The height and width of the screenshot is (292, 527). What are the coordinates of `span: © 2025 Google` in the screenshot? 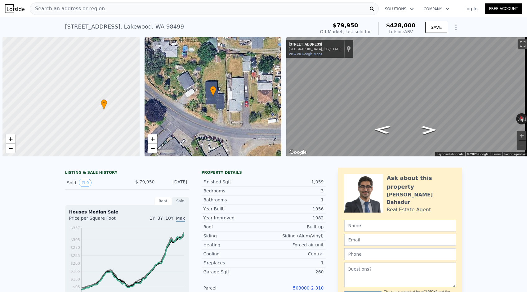 It's located at (477, 154).